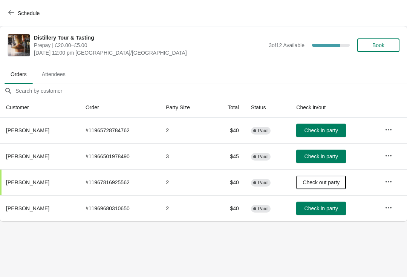 This screenshot has height=277, width=407. What do you see at coordinates (211, 91) in the screenshot?
I see `input: Search by customer` at bounding box center [211, 91].